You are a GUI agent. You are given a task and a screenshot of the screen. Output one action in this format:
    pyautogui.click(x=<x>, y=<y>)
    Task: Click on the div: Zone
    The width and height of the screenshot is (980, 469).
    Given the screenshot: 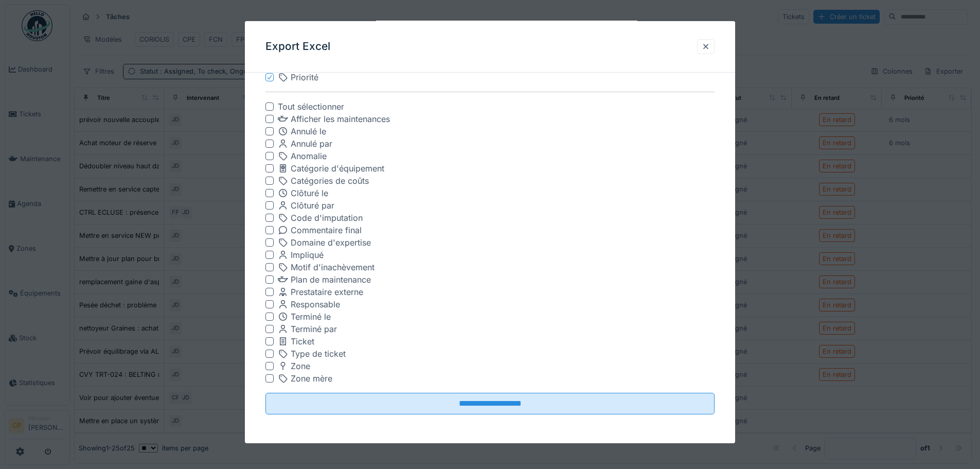 What is the action you would take?
    pyautogui.click(x=294, y=366)
    